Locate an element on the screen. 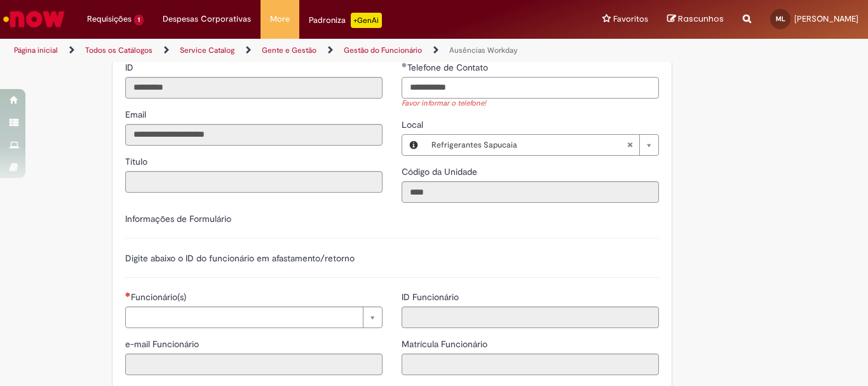 This screenshot has height=386, width=868. a: Limpar campo Funcionário(s) is located at coordinates (253, 318).